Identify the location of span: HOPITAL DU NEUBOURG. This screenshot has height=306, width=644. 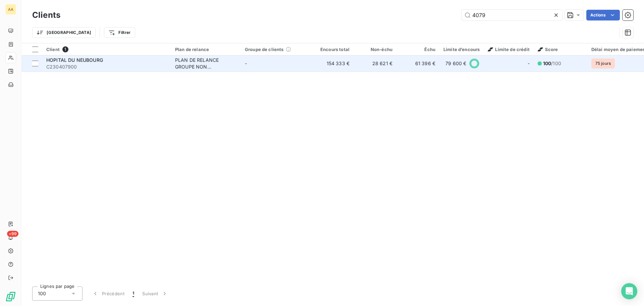
(74, 60).